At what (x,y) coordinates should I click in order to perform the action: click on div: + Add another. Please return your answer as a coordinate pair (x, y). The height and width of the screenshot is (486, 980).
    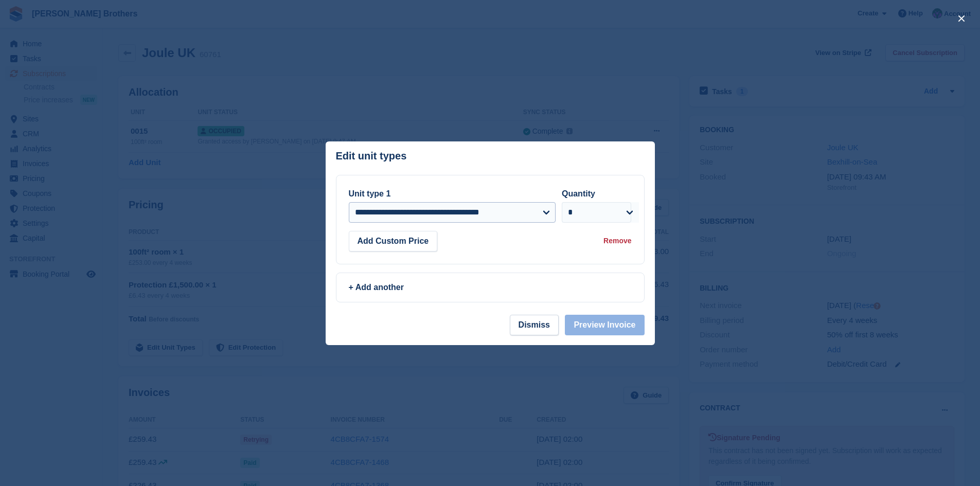
    Looking at the image, I should click on (490, 287).